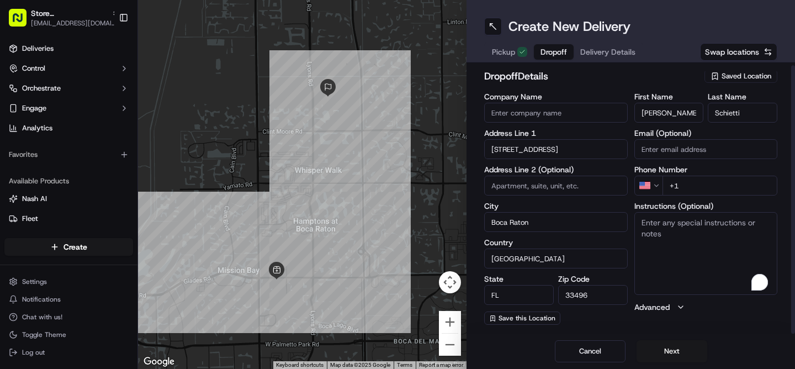 The height and width of the screenshot is (369, 795). What do you see at coordinates (34, 282) in the screenshot?
I see `span: Settings` at bounding box center [34, 282].